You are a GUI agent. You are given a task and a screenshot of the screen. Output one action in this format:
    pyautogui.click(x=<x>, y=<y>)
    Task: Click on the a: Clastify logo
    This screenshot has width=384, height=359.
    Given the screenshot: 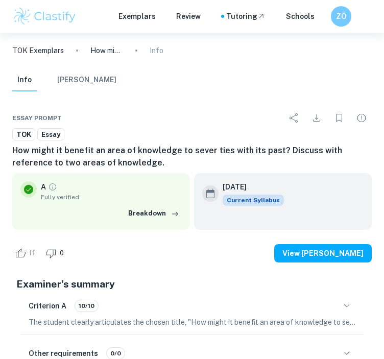 What is the action you would take?
    pyautogui.click(x=44, y=16)
    